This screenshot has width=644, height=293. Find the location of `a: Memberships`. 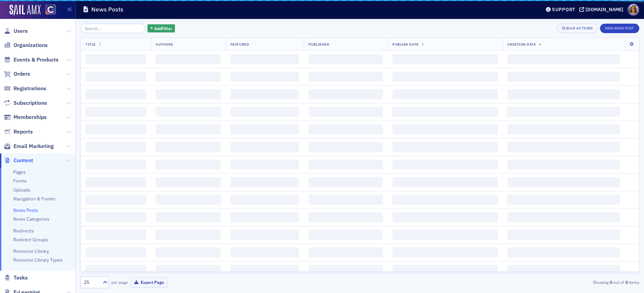

a: Memberships is located at coordinates (25, 117).